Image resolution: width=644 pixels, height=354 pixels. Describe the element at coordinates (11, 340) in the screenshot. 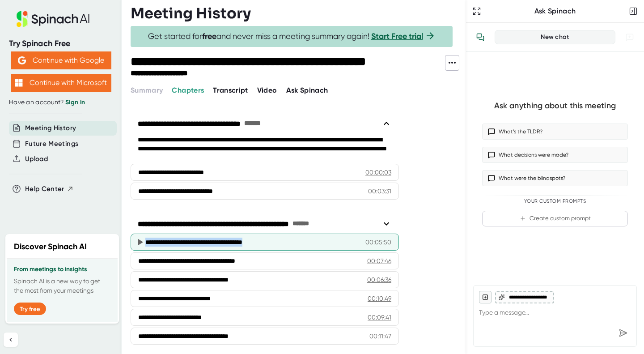

I see `button: Collapse sidebar` at that location.